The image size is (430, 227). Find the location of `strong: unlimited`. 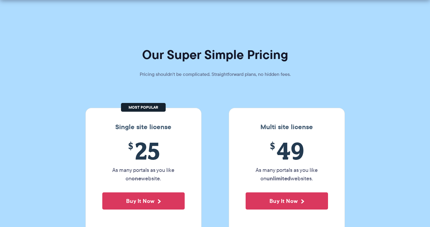

strong: unlimited is located at coordinates (278, 179).